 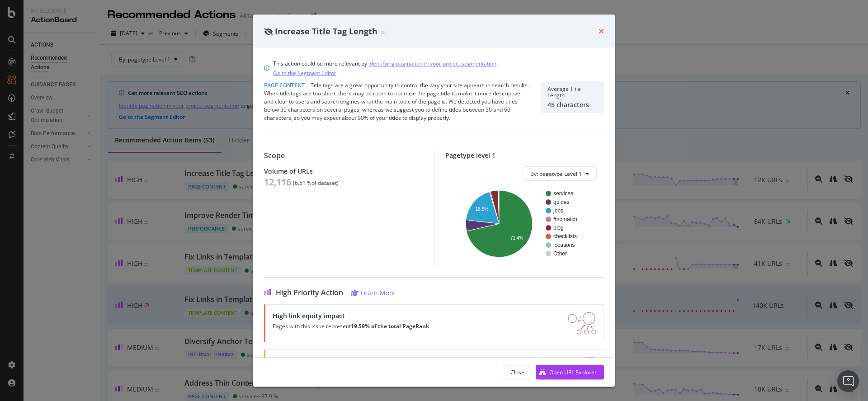 I want to click on div: times, so click(x=602, y=32).